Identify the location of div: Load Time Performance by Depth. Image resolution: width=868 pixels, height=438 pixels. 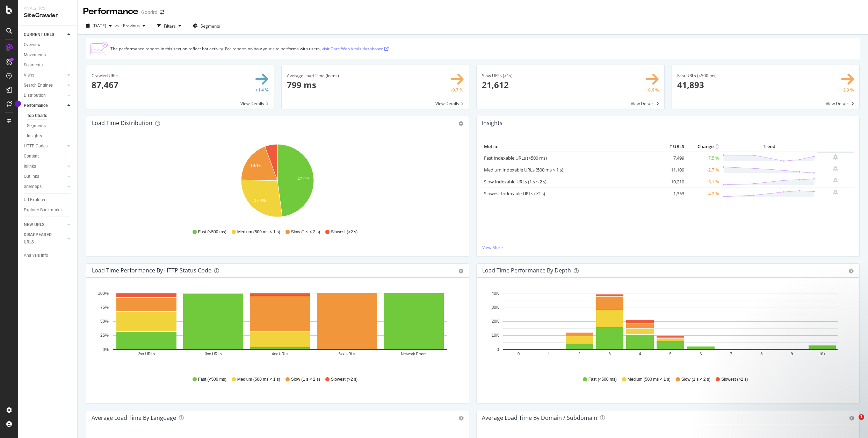
(527, 271).